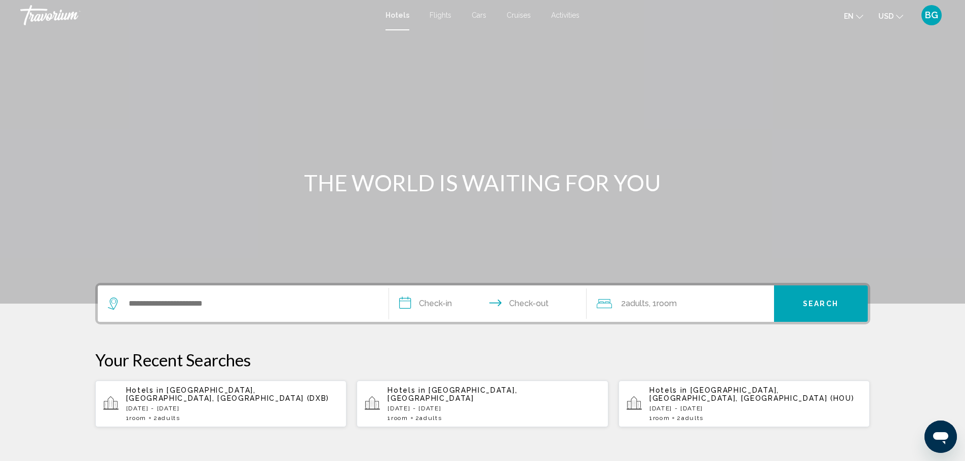  Describe the element at coordinates (397, 15) in the screenshot. I see `span: Hotels` at that location.